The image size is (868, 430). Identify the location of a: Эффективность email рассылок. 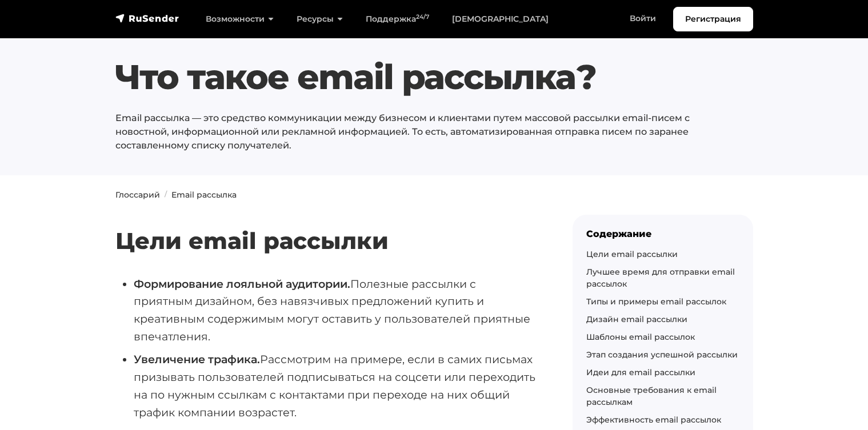
(654, 420).